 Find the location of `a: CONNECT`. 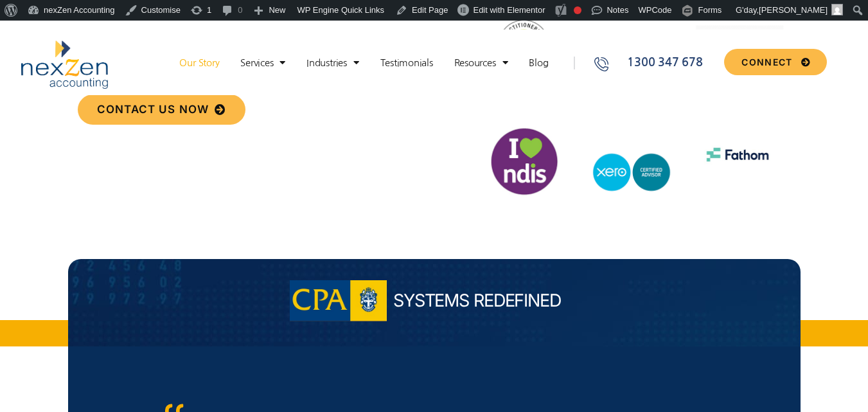

a: CONNECT is located at coordinates (774, 62).